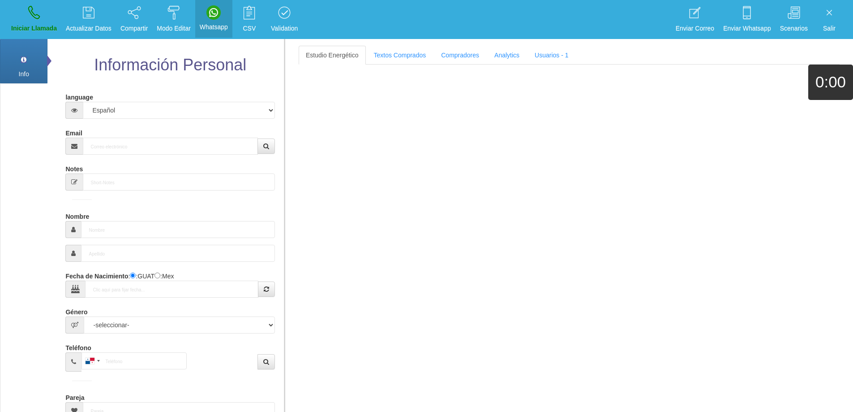  What do you see at coordinates (73, 131) in the screenshot?
I see `label: Email` at bounding box center [73, 131].